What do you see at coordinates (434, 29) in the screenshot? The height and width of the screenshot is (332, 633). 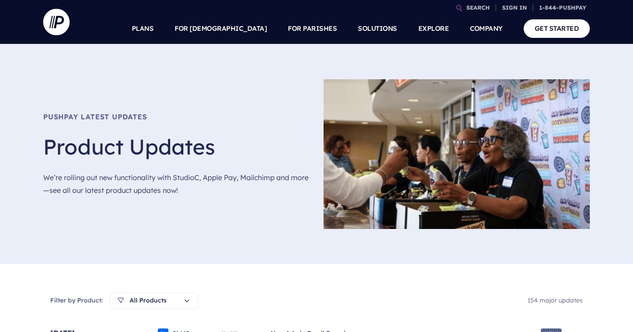 I see `a: EXPLORE` at bounding box center [434, 29].